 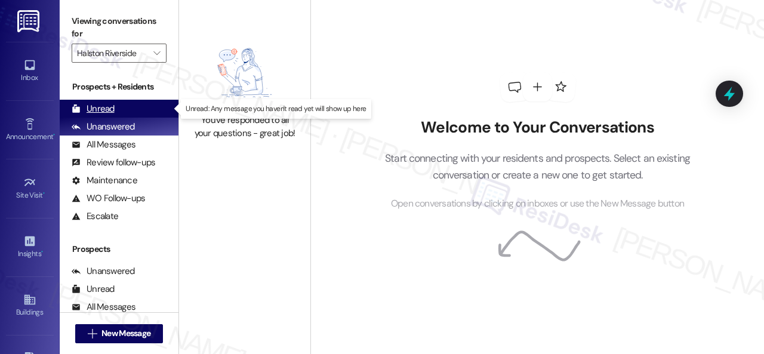 What do you see at coordinates (126, 333) in the screenshot?
I see `span: New Message` at bounding box center [126, 333].